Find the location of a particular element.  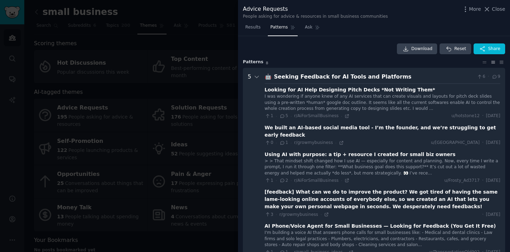

div: People asking for advice & resources in small business communities is located at coordinates (315, 17).